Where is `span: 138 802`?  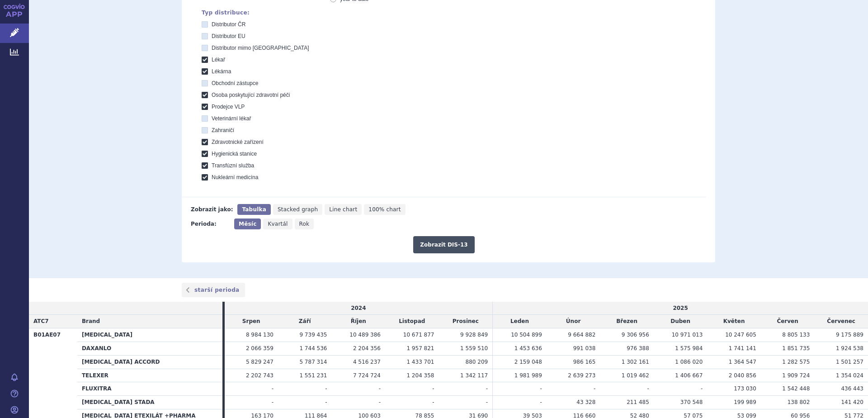
span: 138 802 is located at coordinates (799, 402).